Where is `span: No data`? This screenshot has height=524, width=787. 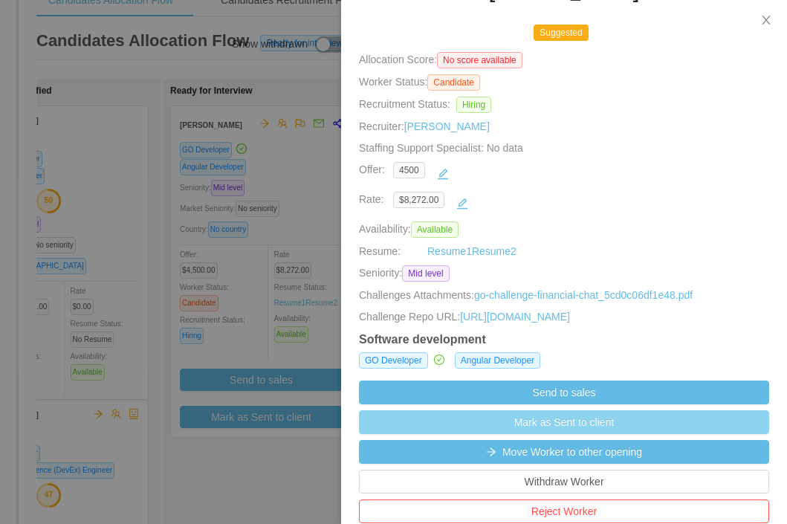
span: No data is located at coordinates (503, 148).